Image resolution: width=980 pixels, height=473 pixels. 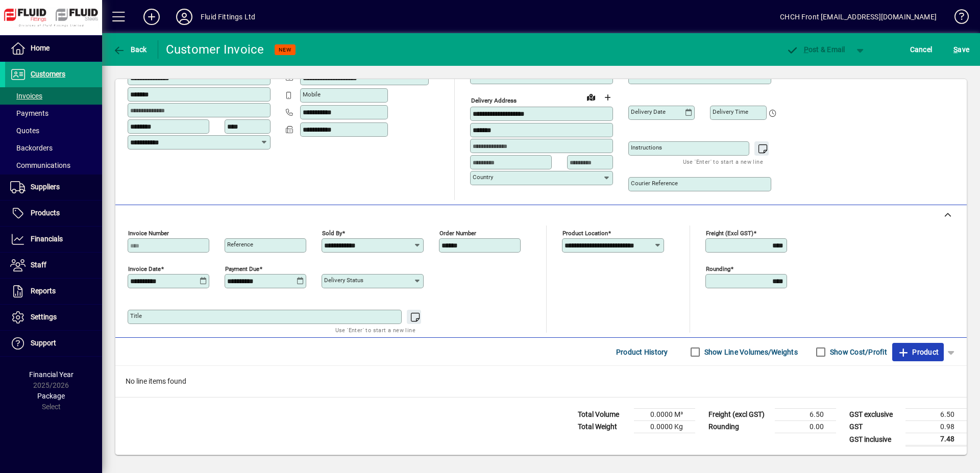 I want to click on mat-label: Reference, so click(x=240, y=244).